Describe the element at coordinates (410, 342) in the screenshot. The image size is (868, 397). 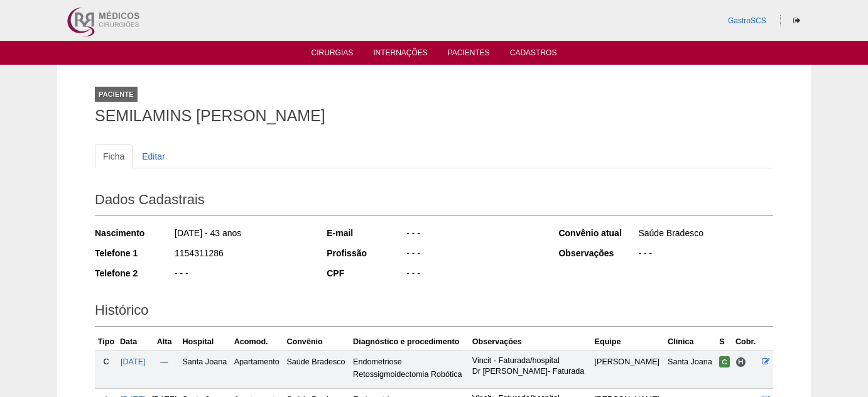
I see `th: Diagnóstico e procedimento` at that location.